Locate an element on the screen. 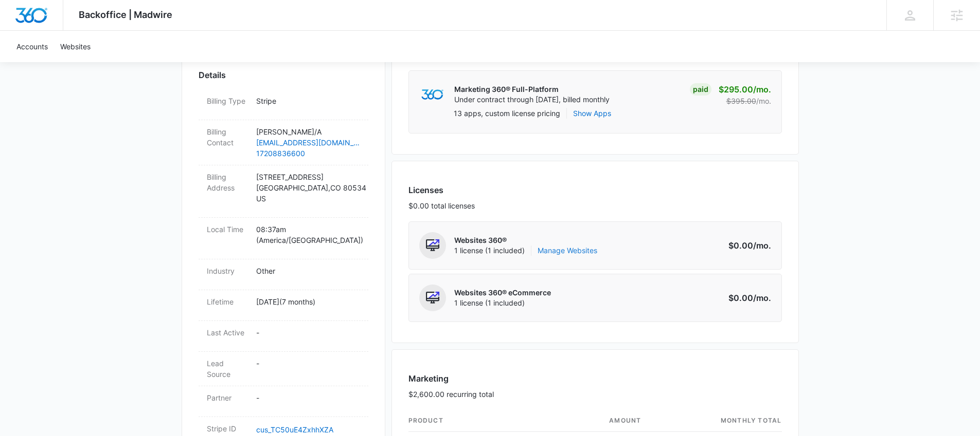 This screenshot has width=980, height=436. p: Other is located at coordinates (308, 271).